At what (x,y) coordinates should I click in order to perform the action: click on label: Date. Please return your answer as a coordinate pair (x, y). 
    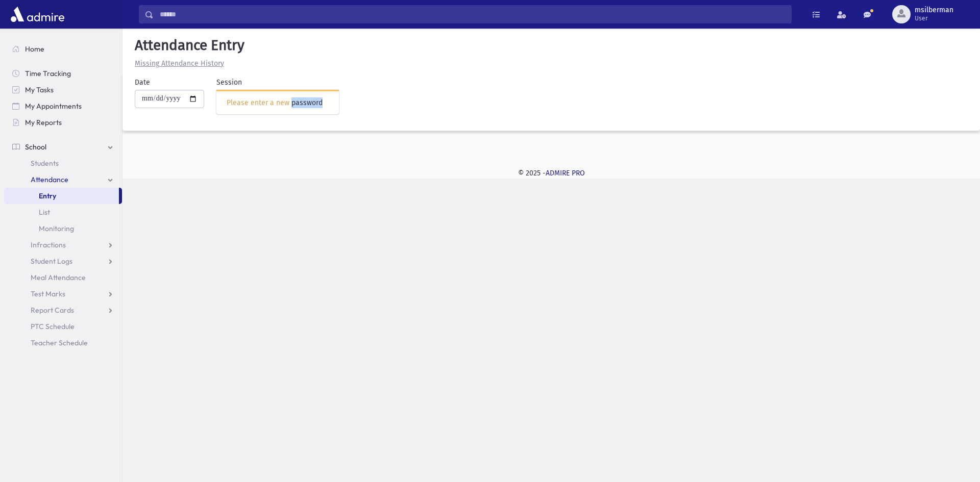
    Looking at the image, I should click on (142, 82).